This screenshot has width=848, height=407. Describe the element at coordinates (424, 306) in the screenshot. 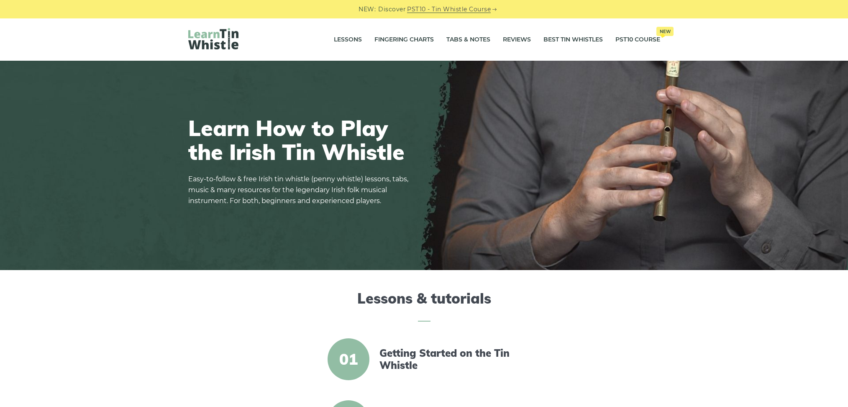

I see `h2: Lessons & tutorials` at that location.